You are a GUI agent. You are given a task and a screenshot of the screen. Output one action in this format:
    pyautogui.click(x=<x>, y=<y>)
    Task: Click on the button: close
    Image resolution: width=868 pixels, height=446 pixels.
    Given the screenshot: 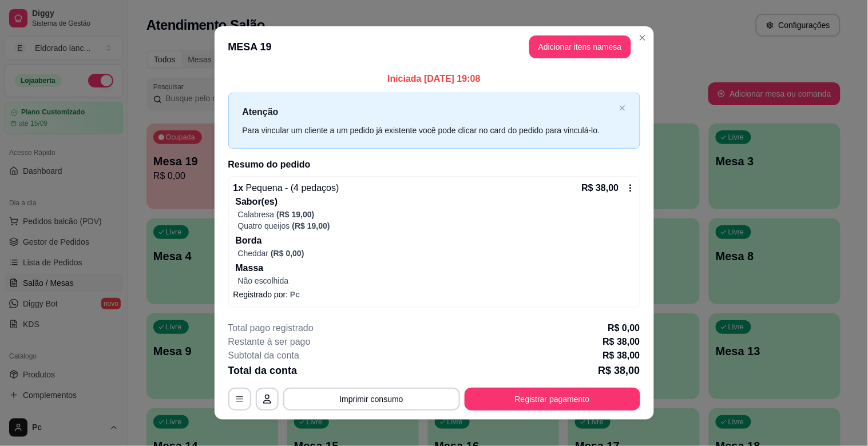 What is the action you would take?
    pyautogui.click(x=623, y=108)
    